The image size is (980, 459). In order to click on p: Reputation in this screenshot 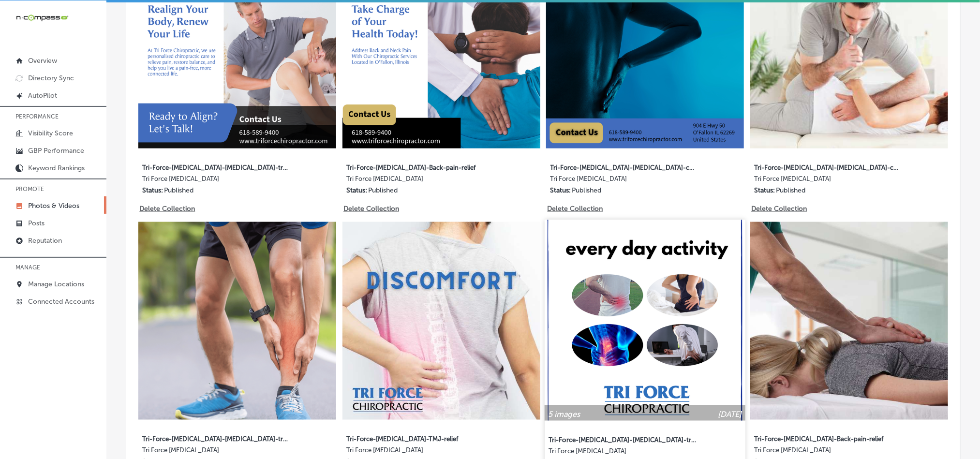, I will do `click(45, 240)`.